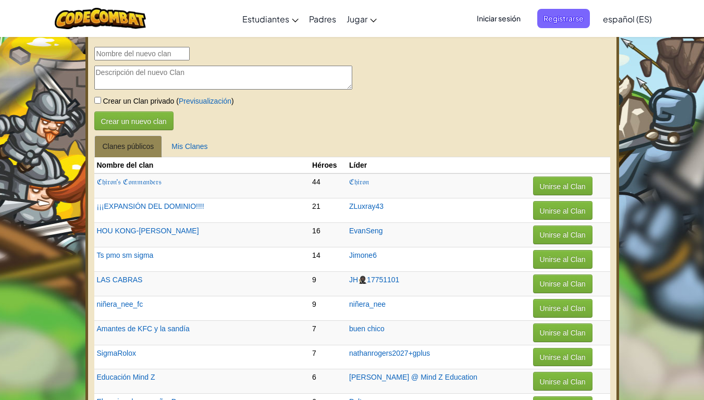 This screenshot has height=400, width=704. What do you see at coordinates (366, 231) in the screenshot?
I see `font: EvanSeng` at bounding box center [366, 231].